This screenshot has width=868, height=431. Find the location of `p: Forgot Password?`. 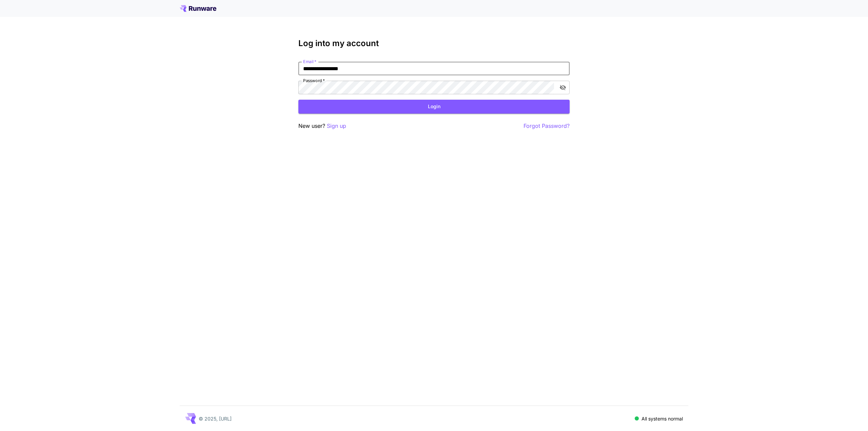

p: Forgot Password? is located at coordinates (546, 126).